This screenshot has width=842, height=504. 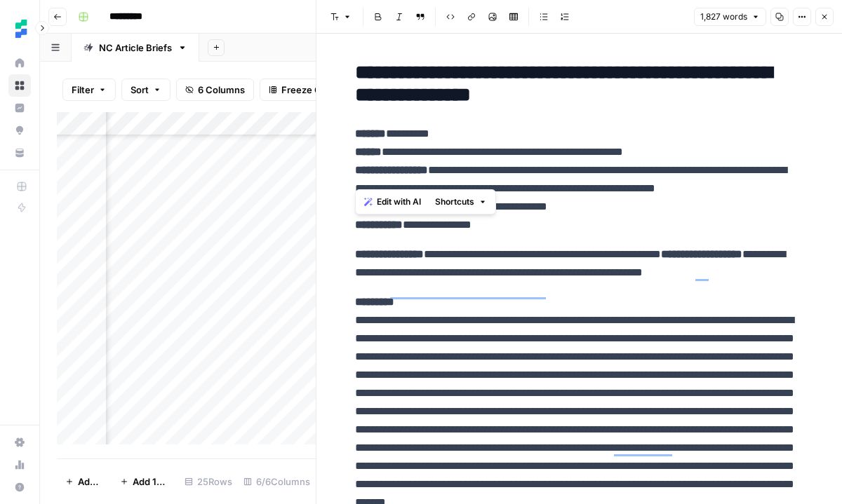 What do you see at coordinates (145, 481) in the screenshot?
I see `button: Add 10 Rows` at bounding box center [145, 481].